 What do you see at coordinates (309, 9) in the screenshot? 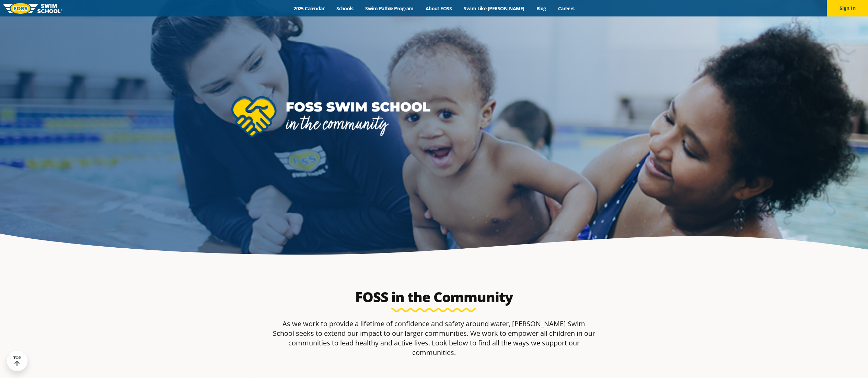
I see `a: 2025 Calendar` at bounding box center [309, 9].